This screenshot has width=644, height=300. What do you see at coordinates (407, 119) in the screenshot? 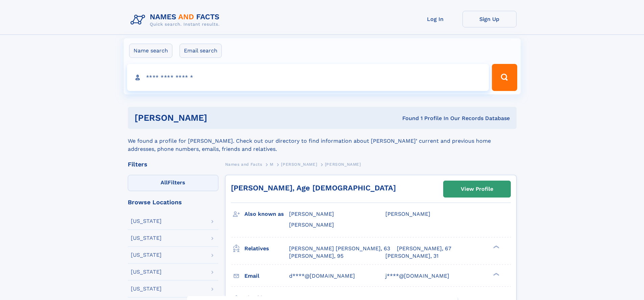
I see `div: Found 1 Profile In Our Records Database` at bounding box center [407, 119].